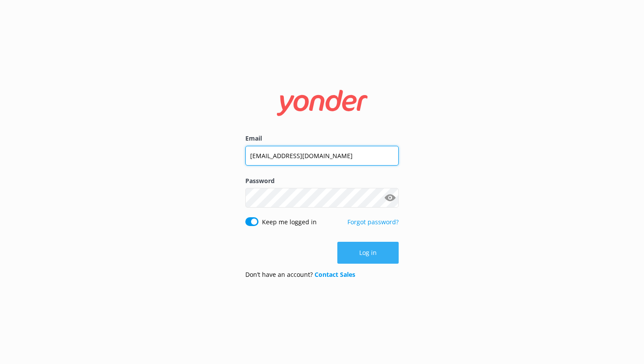 Image resolution: width=644 pixels, height=364 pixels. What do you see at coordinates (322, 138) in the screenshot?
I see `label: Email` at bounding box center [322, 138].